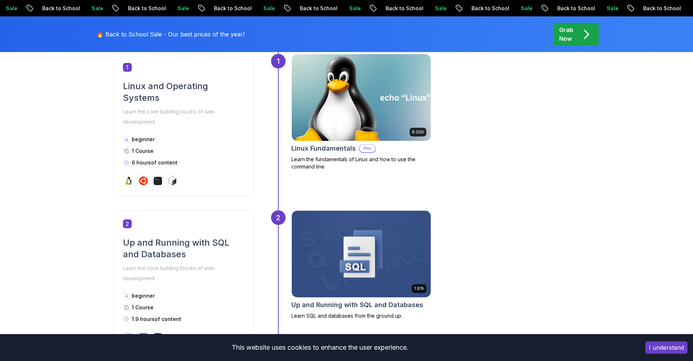  I want to click on p: Learn SQL and databases from the ground up., so click(361, 316).